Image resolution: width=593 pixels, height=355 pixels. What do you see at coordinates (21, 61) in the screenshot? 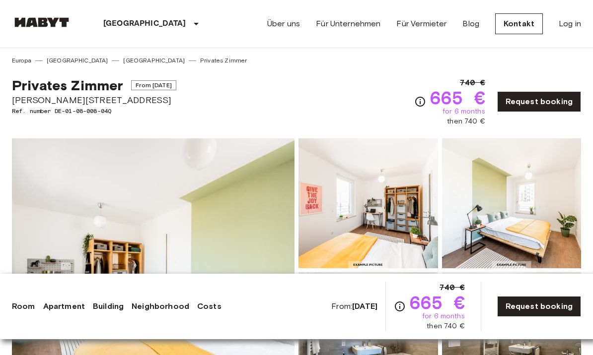
I see `a: Europa` at bounding box center [21, 61].